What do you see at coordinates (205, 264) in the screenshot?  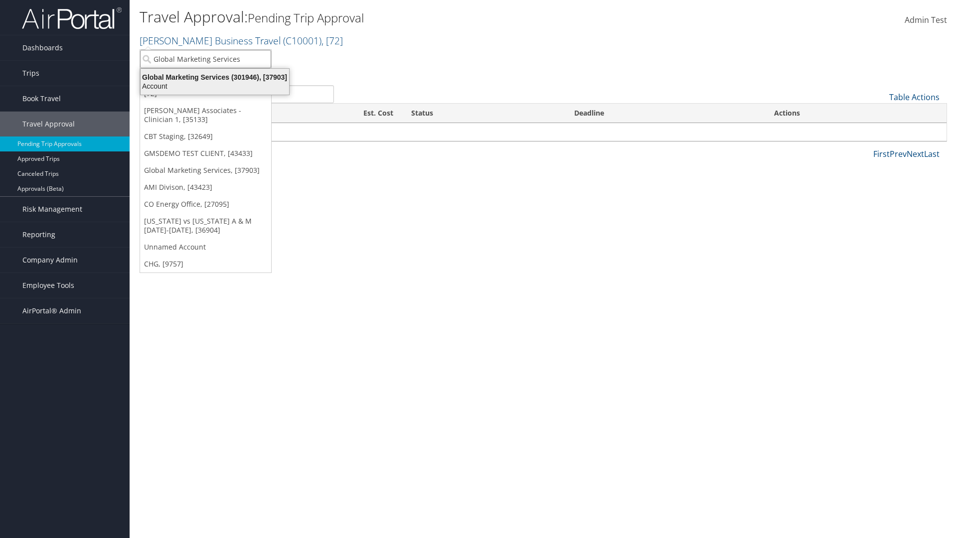 I see `a: CHG, [9757]` at bounding box center [205, 264].